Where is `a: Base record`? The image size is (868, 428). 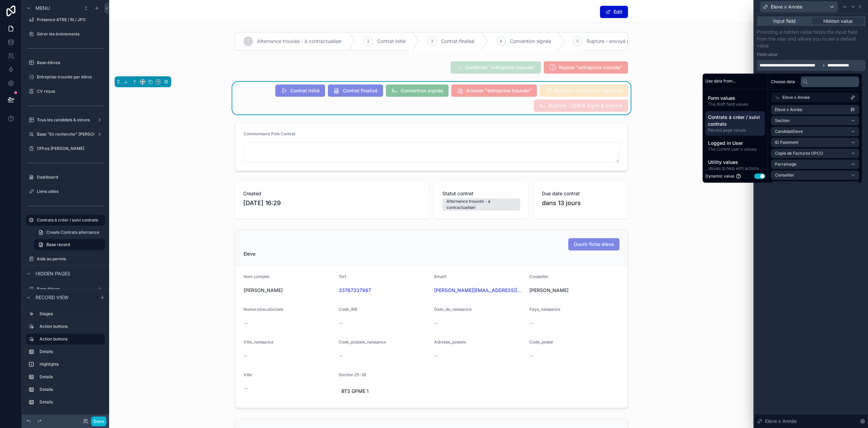
a: Base record is located at coordinates (69, 245).